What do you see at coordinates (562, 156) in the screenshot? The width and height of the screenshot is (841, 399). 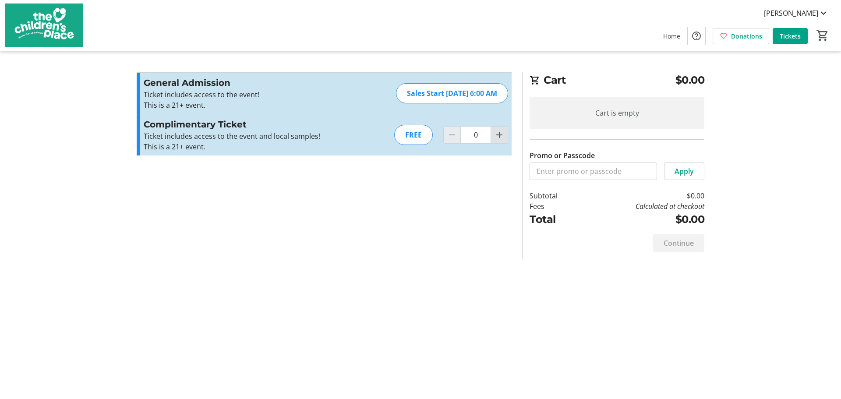 I see `label: Promo or Passcode` at bounding box center [562, 156].